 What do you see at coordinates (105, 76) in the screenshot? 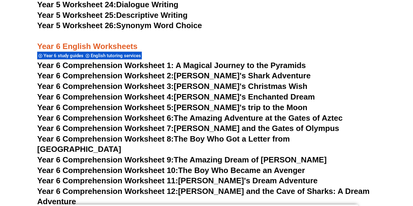
I see `span: Year 6 Comprehension Worksheet 2:` at bounding box center [105, 76].